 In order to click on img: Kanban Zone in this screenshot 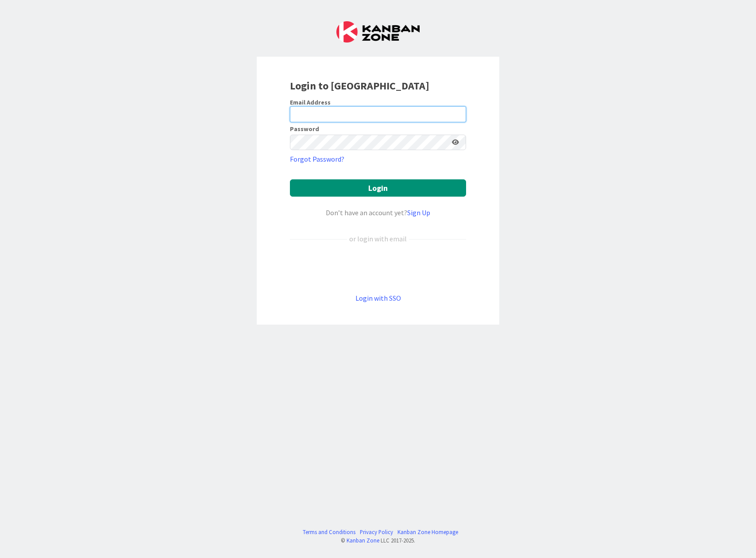, I will do `click(378, 32)`.